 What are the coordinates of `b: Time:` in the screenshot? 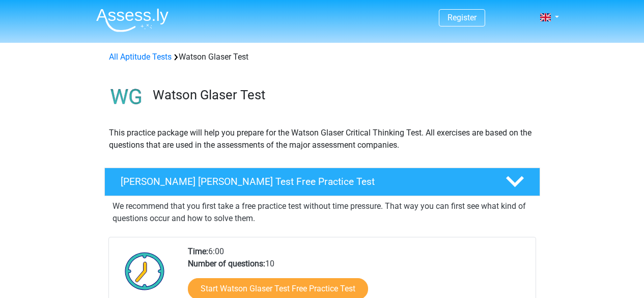 It's located at (198, 251).